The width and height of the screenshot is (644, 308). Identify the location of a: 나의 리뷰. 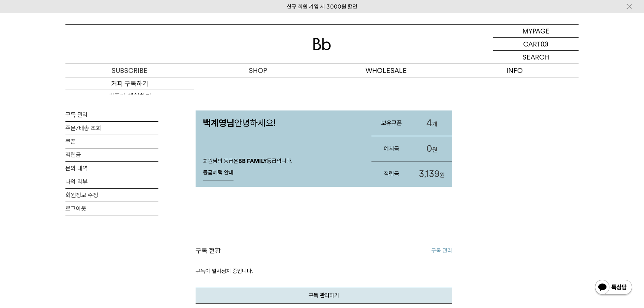
(112, 181).